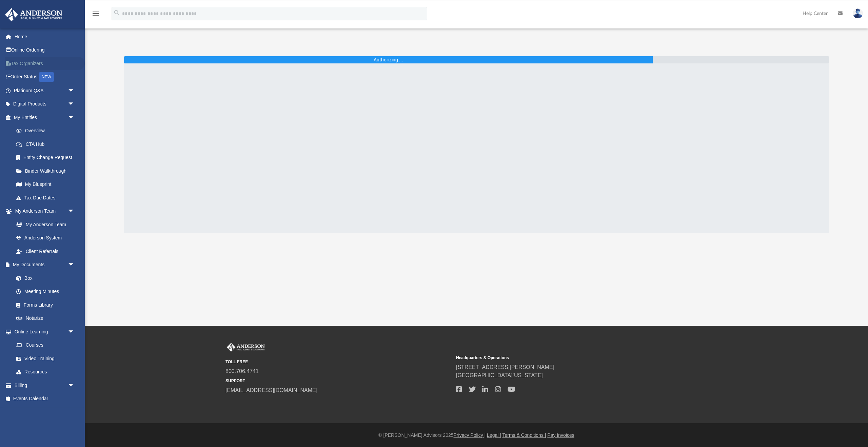 The height and width of the screenshot is (447, 868). Describe the element at coordinates (43, 278) in the screenshot. I see `a: Box` at that location.